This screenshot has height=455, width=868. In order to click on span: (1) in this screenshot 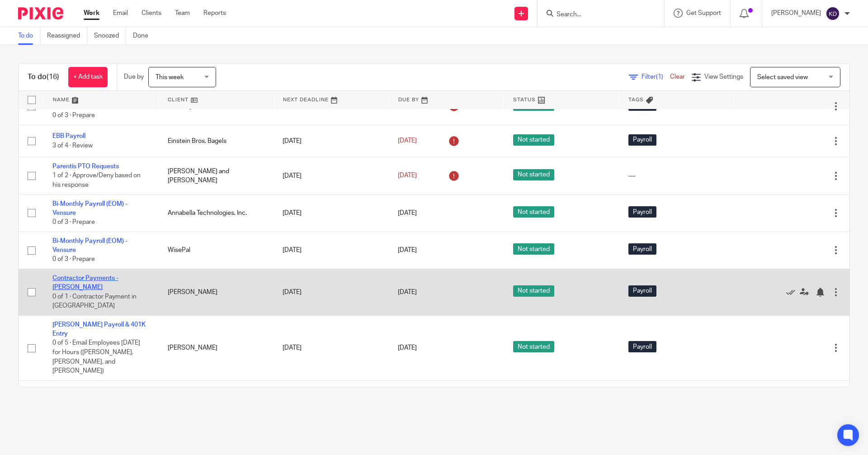, I will do `click(660, 77)`.